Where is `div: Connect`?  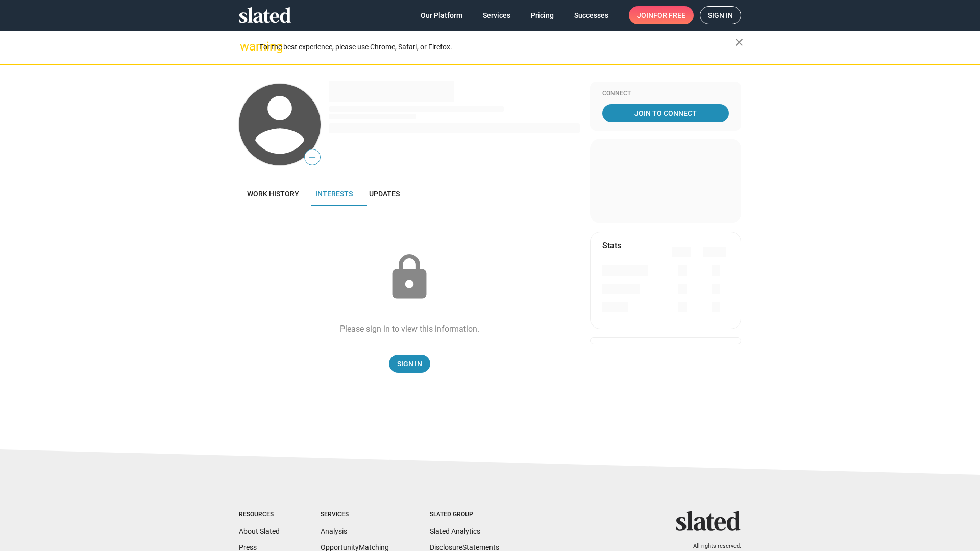
div: Connect is located at coordinates (665, 94).